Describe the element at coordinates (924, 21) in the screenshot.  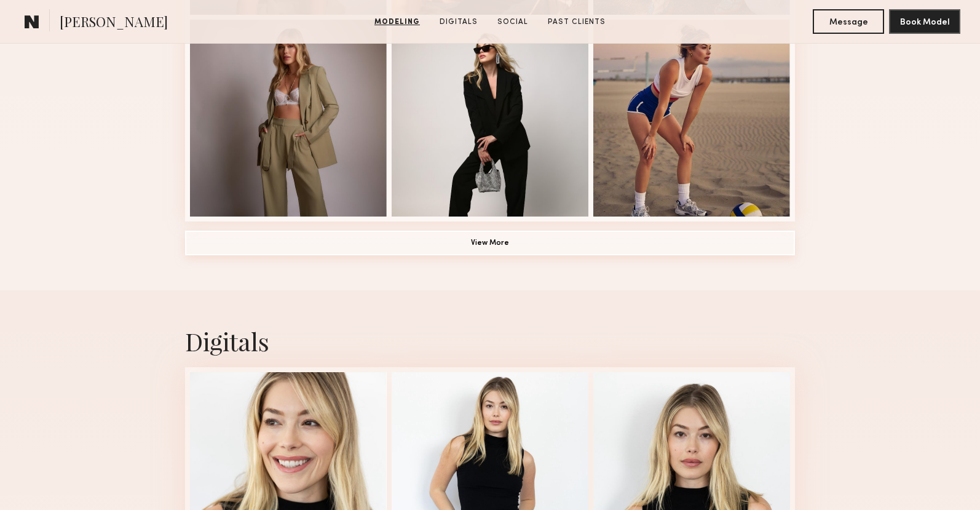
I see `a: Book Model` at that location.